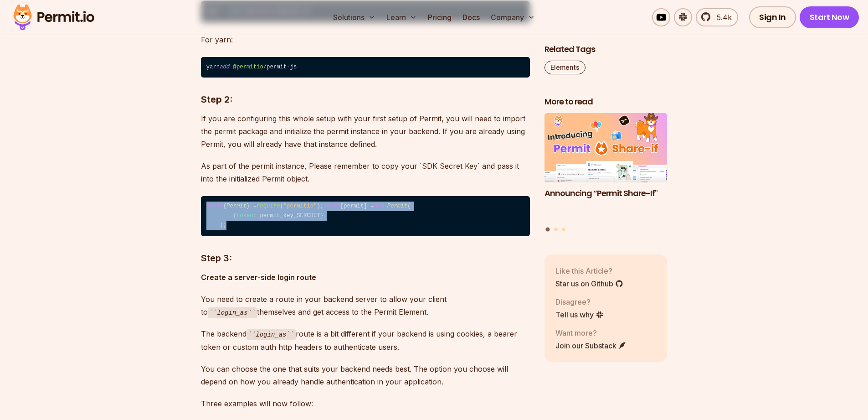  I want to click on p: Like this Article?, so click(589, 270).